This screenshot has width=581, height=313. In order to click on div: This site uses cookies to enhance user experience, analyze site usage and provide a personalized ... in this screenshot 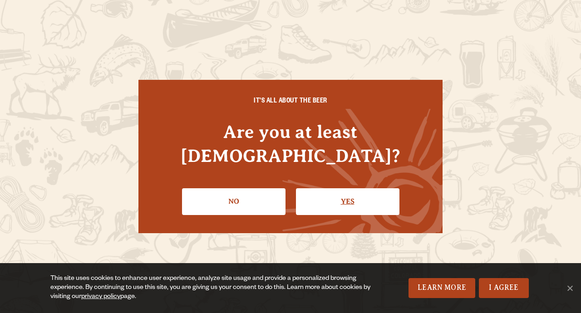, I will do `click(211, 288)`.